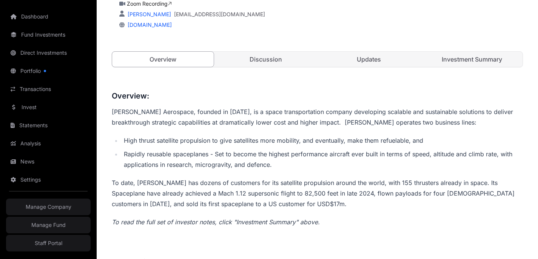 This screenshot has height=259, width=538. I want to click on a: Investment Summary, so click(471, 59).